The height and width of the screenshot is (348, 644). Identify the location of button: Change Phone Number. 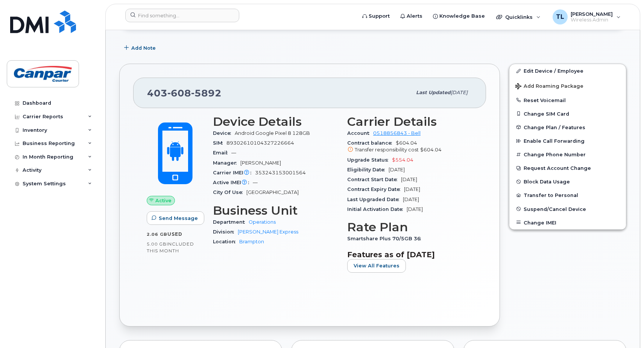
(568, 155).